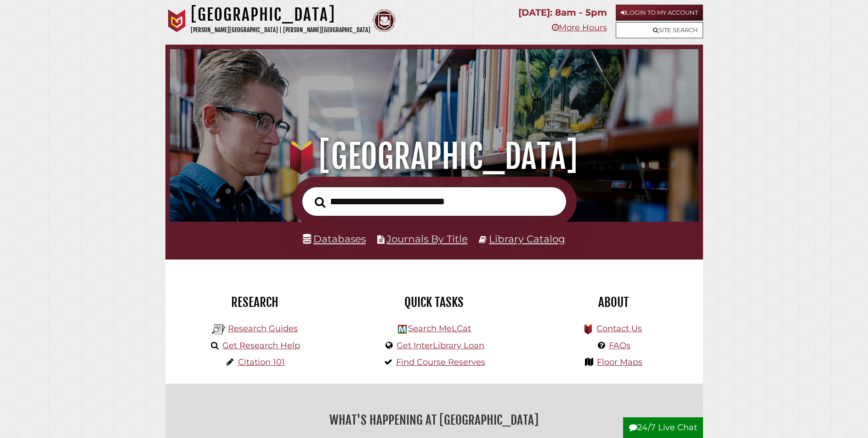  What do you see at coordinates (614, 302) in the screenshot?
I see `h2: About` at bounding box center [614, 302].